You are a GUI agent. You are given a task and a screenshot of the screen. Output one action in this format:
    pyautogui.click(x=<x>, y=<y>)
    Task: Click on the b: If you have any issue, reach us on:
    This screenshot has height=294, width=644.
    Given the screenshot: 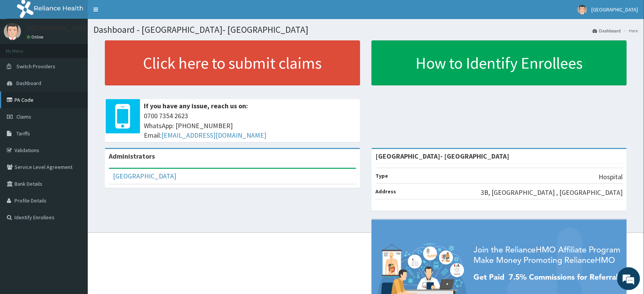 What is the action you would take?
    pyautogui.click(x=196, y=106)
    